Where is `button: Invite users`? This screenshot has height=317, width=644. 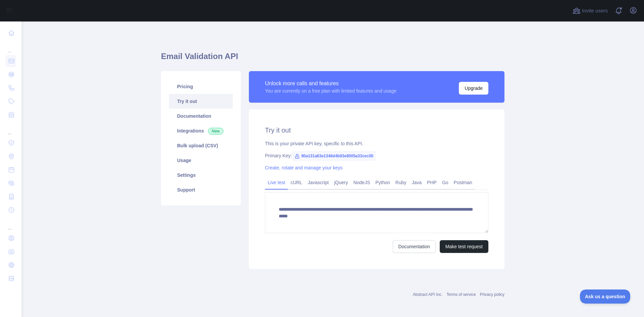 button: Invite users is located at coordinates (590, 11).